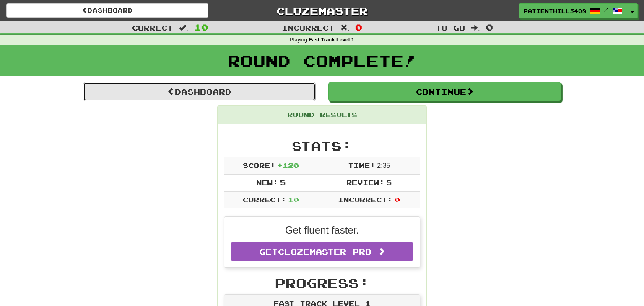 The width and height of the screenshot is (644, 306). I want to click on span: Review:, so click(365, 182).